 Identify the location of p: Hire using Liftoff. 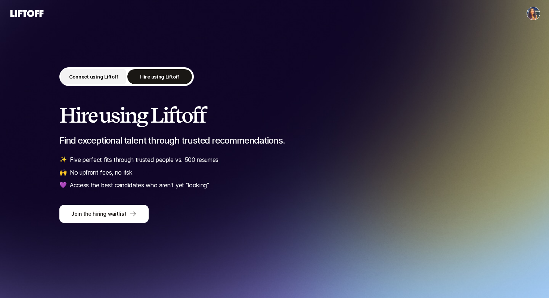
(159, 77).